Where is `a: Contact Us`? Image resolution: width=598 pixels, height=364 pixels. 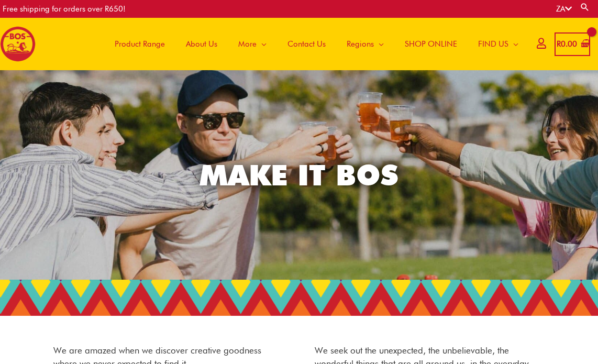 a: Contact Us is located at coordinates (306, 44).